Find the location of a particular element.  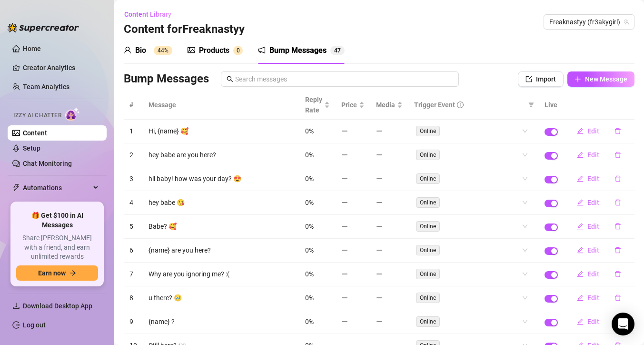

span: Automations is located at coordinates (57, 187).